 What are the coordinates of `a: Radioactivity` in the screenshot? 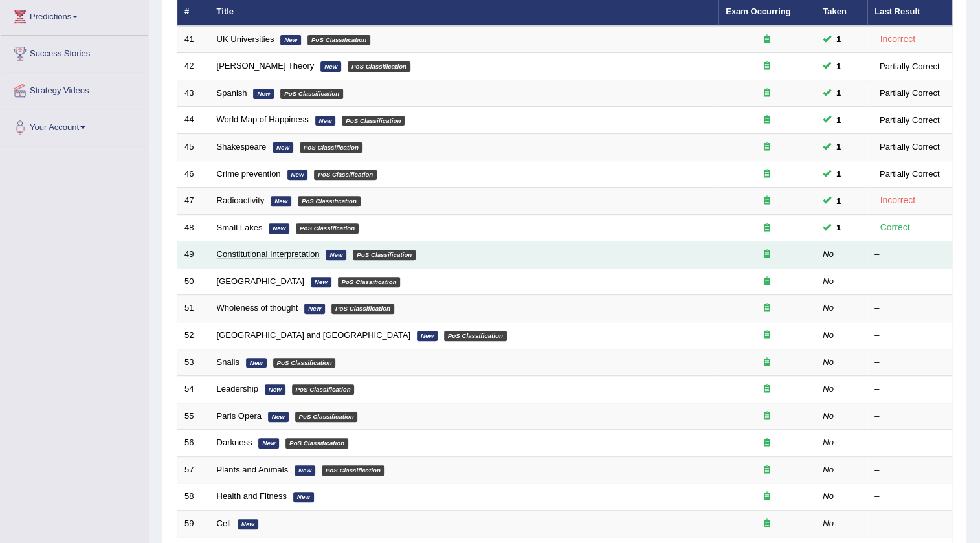 It's located at (241, 200).